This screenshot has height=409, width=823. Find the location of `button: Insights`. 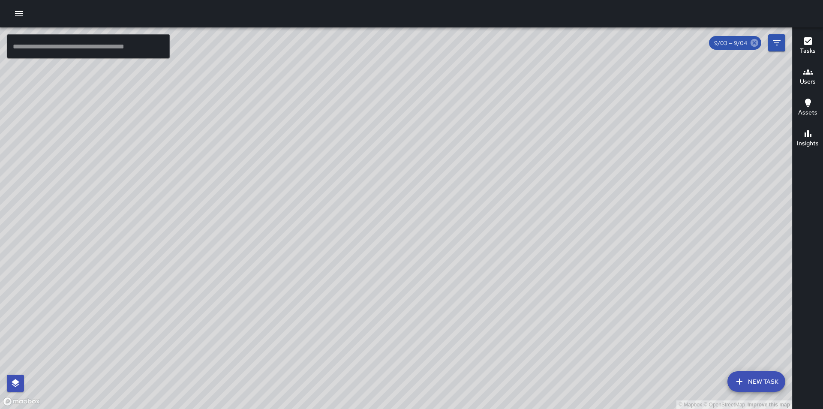

button: Insights is located at coordinates (807, 139).